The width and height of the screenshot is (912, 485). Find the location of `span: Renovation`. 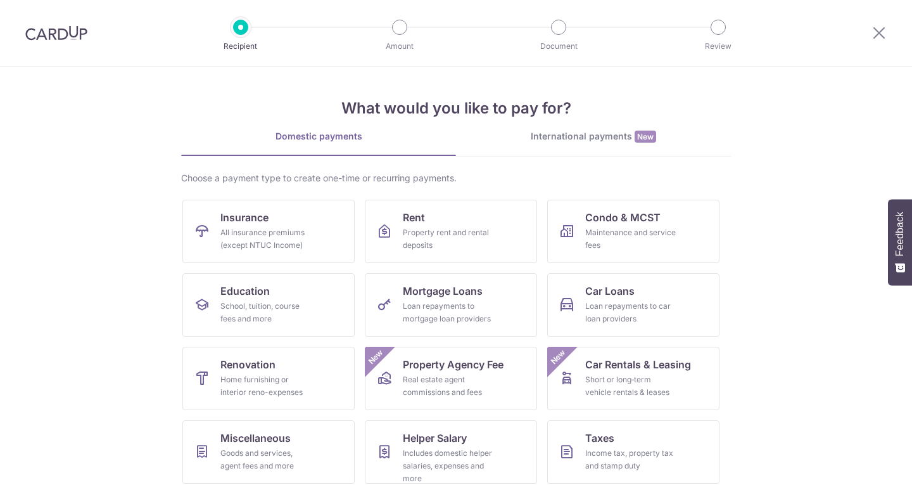

span: Renovation is located at coordinates (248, 364).